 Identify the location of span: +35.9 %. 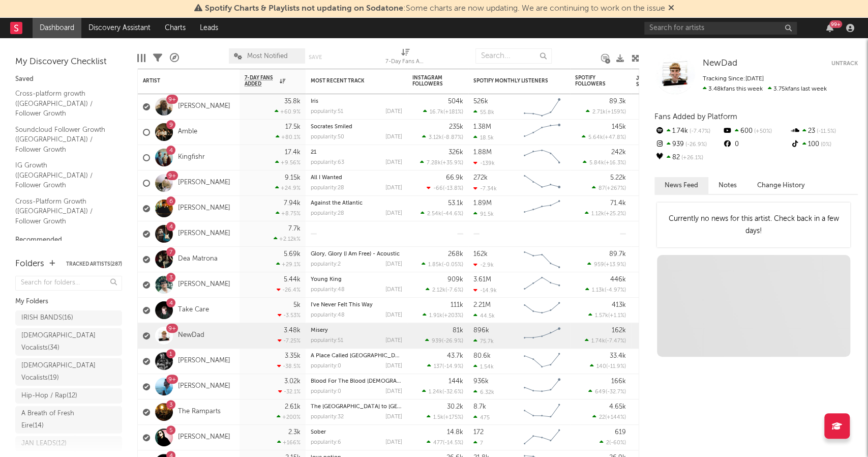
(453, 163).